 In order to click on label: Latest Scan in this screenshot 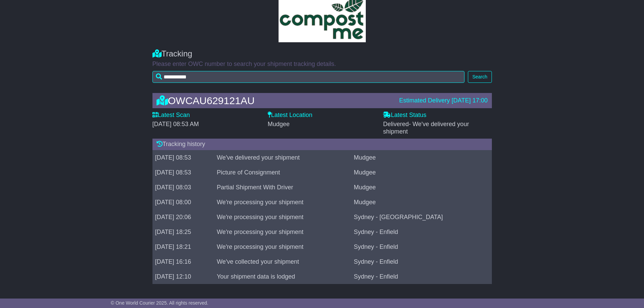, I will do `click(171, 115)`.